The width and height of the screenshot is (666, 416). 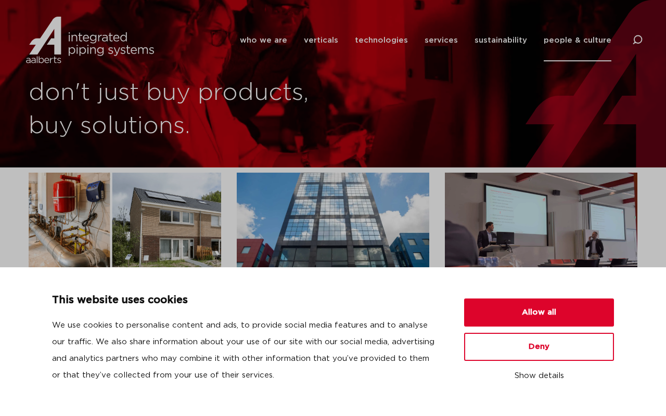 I want to click on a: technologies, so click(x=381, y=40).